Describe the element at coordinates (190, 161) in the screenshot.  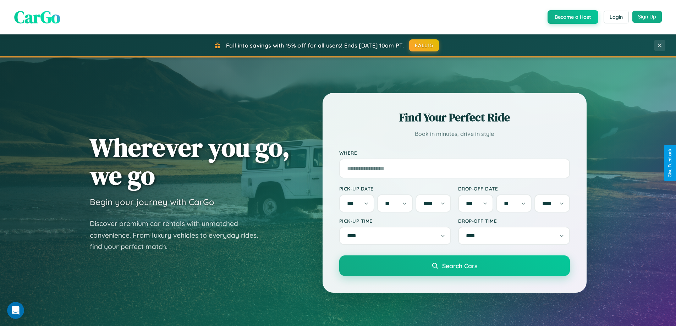
I see `h1: Wherever you go, we go` at that location.